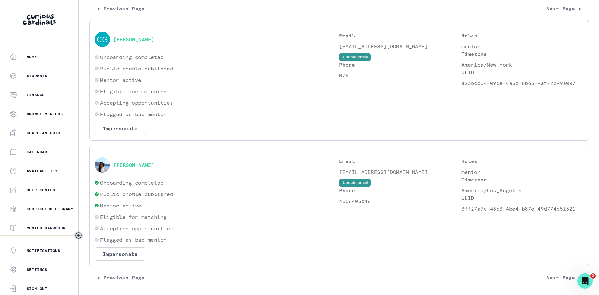  What do you see at coordinates (523, 65) in the screenshot?
I see `p: America/New_York` at bounding box center [523, 65].